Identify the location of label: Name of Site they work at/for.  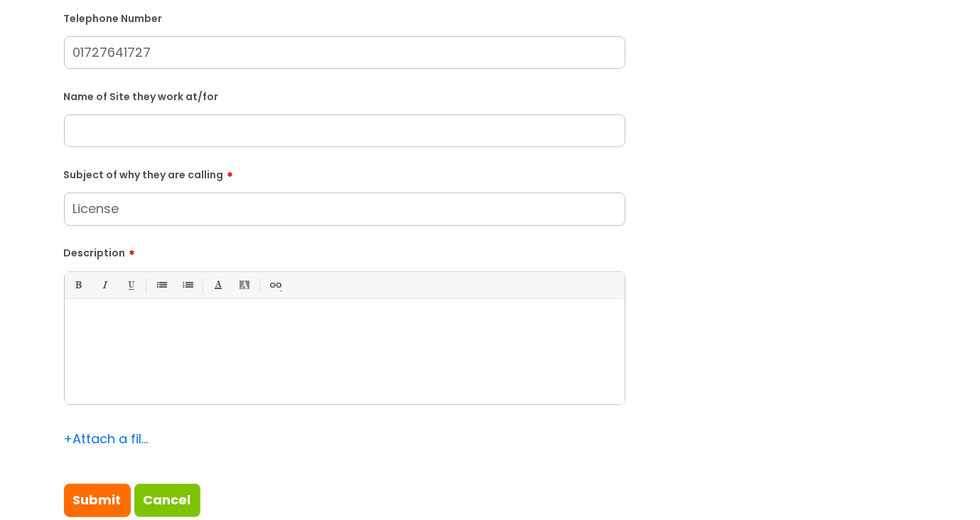
(345, 95).